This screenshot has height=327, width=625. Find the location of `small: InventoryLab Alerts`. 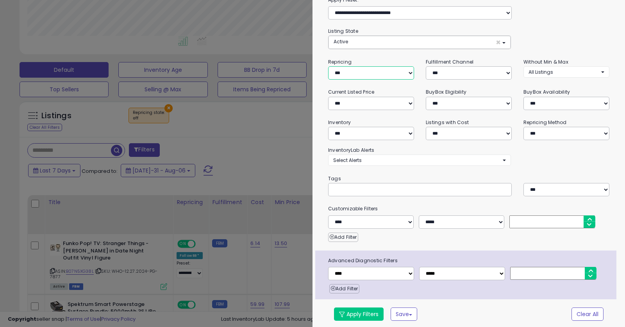

small: InventoryLab Alerts is located at coordinates (351, 150).